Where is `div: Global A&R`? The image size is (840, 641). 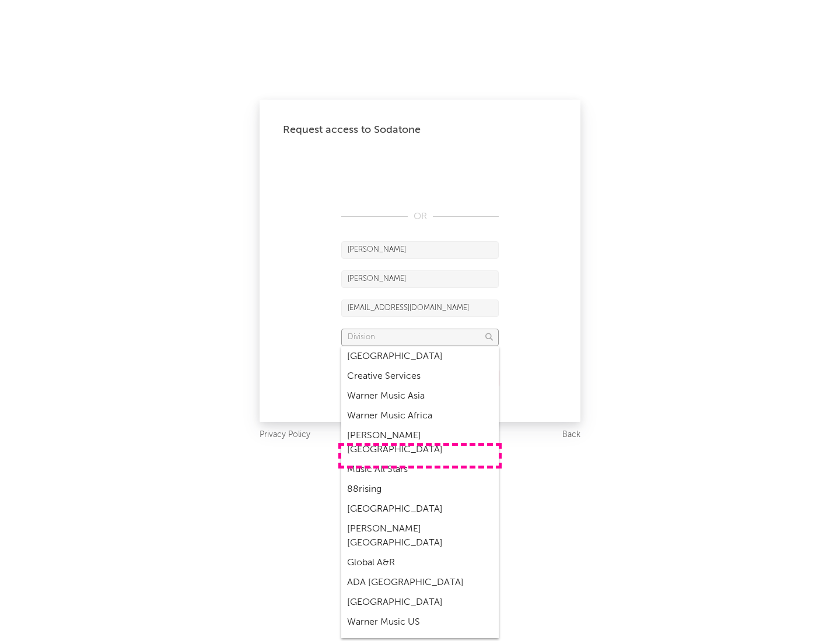
div: Global A&R is located at coordinates (420, 563).